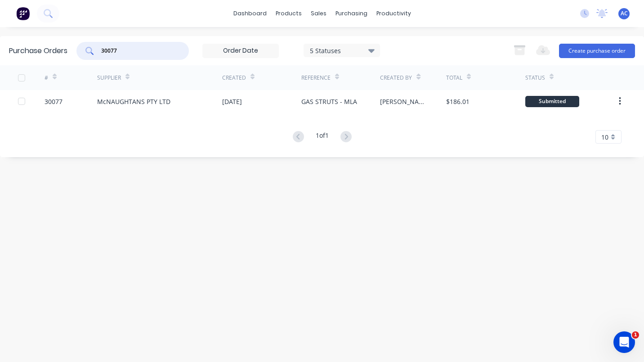 This screenshot has height=362, width=644. I want to click on div: Submitted, so click(552, 101).